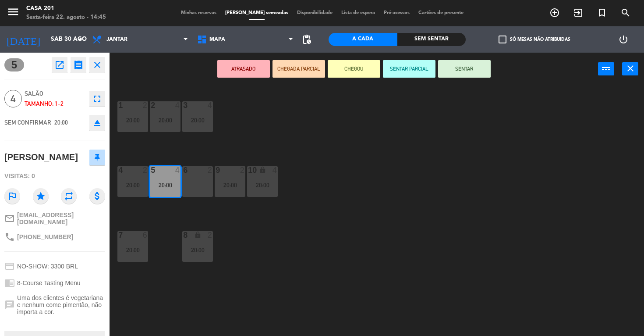 The image size is (644, 336). I want to click on i: receipt, so click(79, 65).